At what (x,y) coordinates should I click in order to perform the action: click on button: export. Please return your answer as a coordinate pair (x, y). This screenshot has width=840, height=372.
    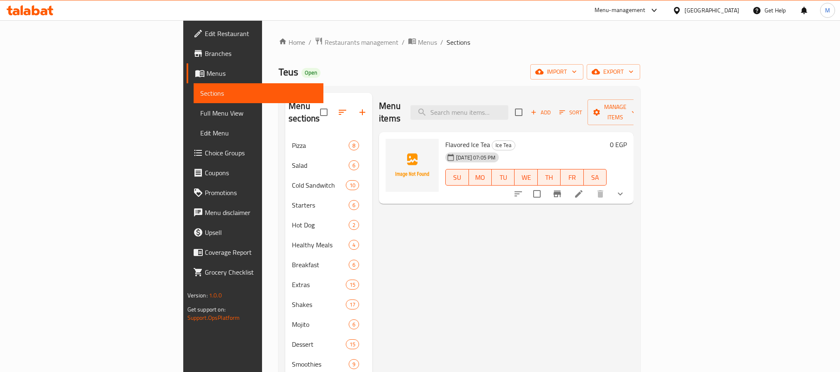
    Looking at the image, I should click on (613, 72).